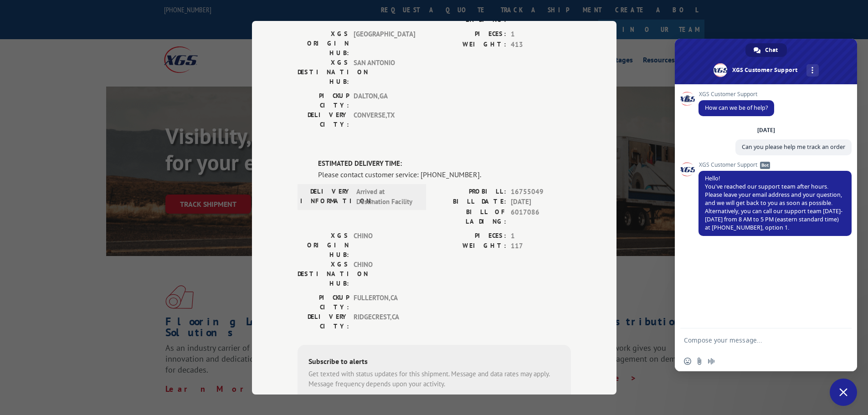 The image size is (868, 415). I want to click on span: 6017086, so click(541, 217).